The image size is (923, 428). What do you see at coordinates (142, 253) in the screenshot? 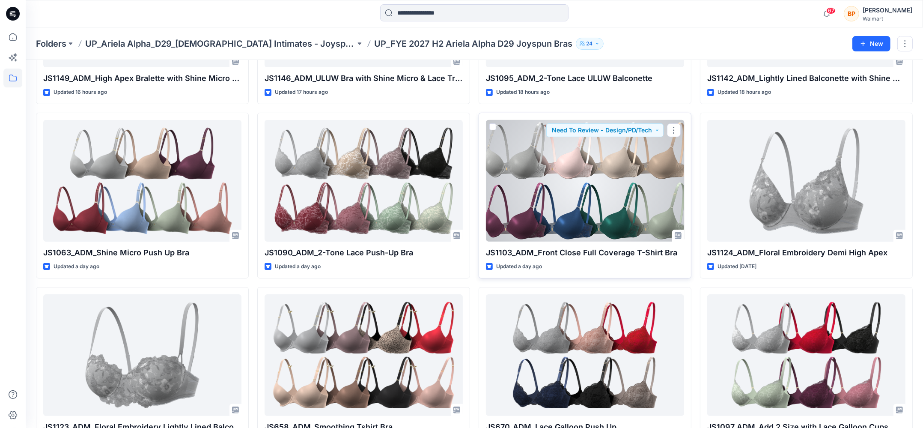
I see `p: JS1063_ADM_Shine Micro Push Up Bra` at bounding box center [142, 253].